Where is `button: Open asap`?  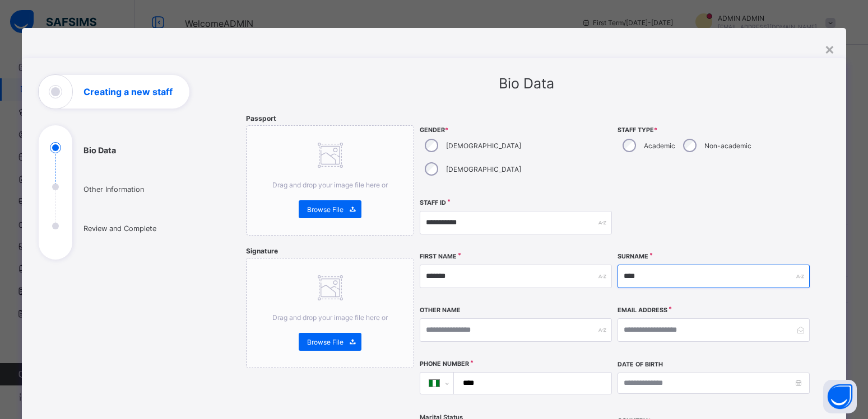
button: Open asap is located at coordinates (839, 397).